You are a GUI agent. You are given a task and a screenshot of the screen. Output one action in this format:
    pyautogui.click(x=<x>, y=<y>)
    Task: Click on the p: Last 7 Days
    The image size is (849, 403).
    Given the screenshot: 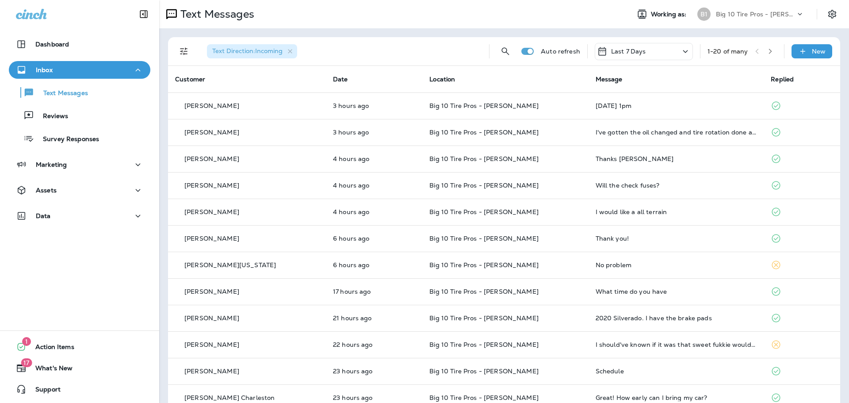 What is the action you would take?
    pyautogui.click(x=629, y=51)
    